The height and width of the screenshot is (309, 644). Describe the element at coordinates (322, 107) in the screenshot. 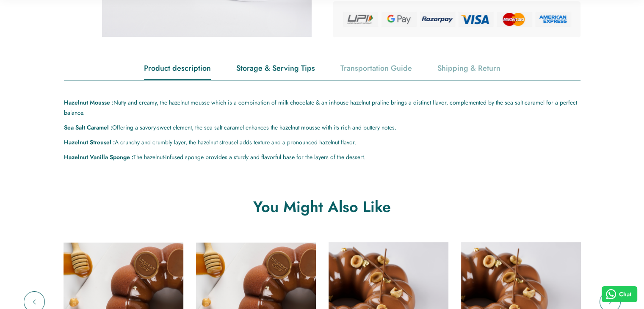

I see `p: Nutty and creamy, the hazelnut mousse which is a combination of milk chocolate & an inhouse hazel...` at that location.